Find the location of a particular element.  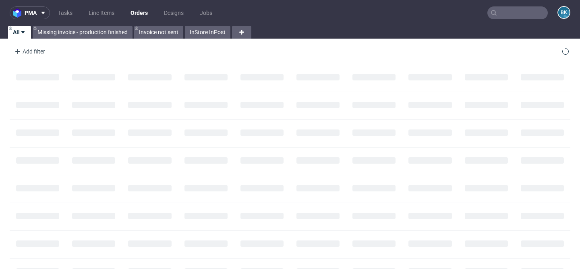

a: Line Items is located at coordinates (101, 13).